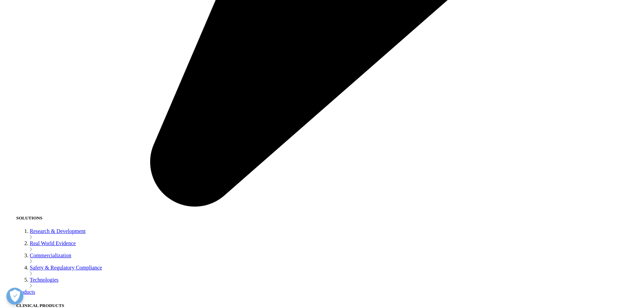 This screenshot has width=644, height=308. I want to click on button: 개방형 기본 설정, so click(15, 296).